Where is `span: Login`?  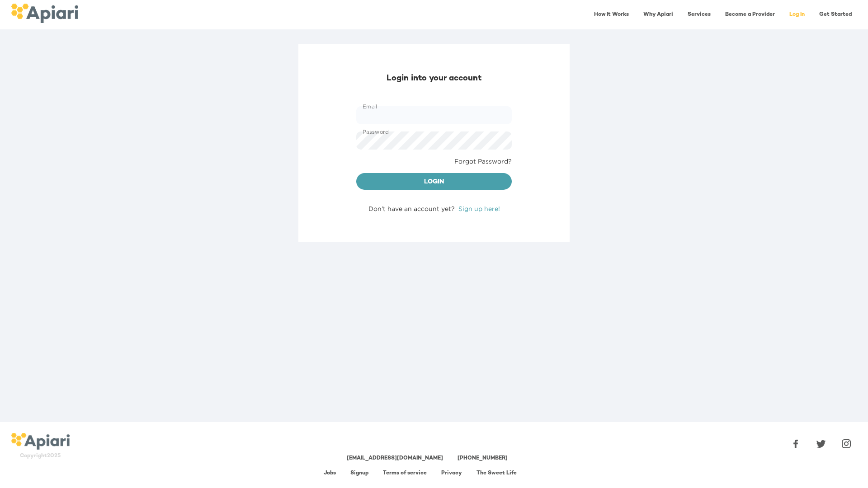
span: Login is located at coordinates (434, 182).